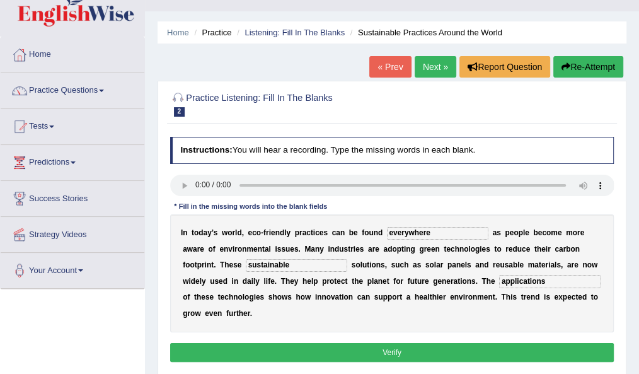 The width and height of the screenshot is (639, 374). I want to click on a: Listening: Fill In The Blanks, so click(294, 32).